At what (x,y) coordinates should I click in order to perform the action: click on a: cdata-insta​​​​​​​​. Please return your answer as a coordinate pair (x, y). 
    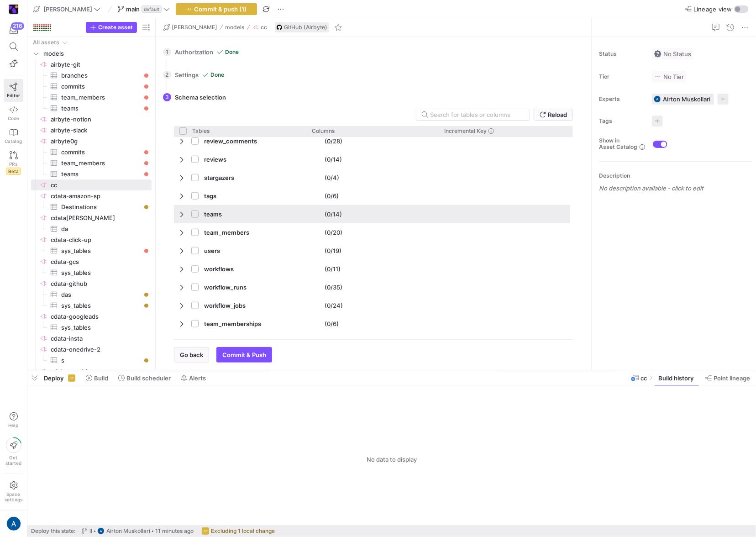
    Looking at the image, I should click on (91, 338).